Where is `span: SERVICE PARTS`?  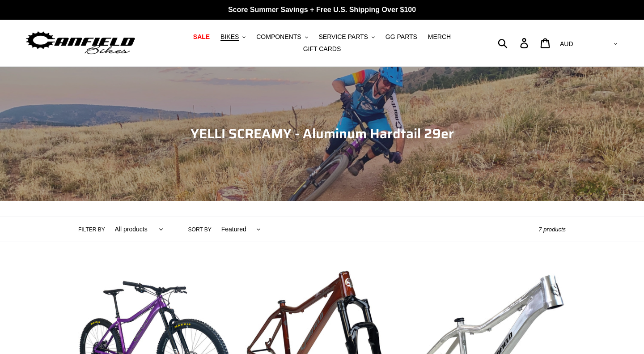
span: SERVICE PARTS is located at coordinates (343, 37).